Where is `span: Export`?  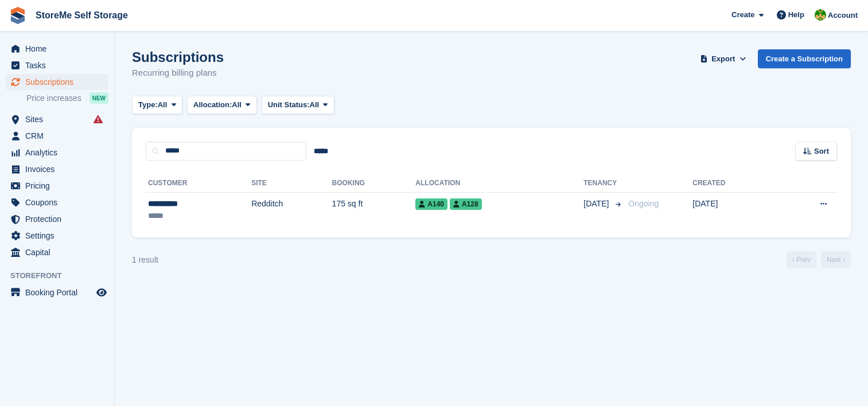
span: Export is located at coordinates (723, 59).